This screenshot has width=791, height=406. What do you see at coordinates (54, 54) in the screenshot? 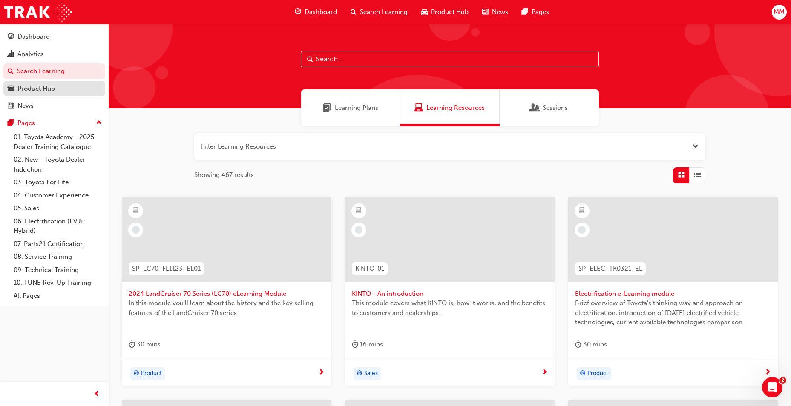
I see `a: Analytics` at bounding box center [54, 54].